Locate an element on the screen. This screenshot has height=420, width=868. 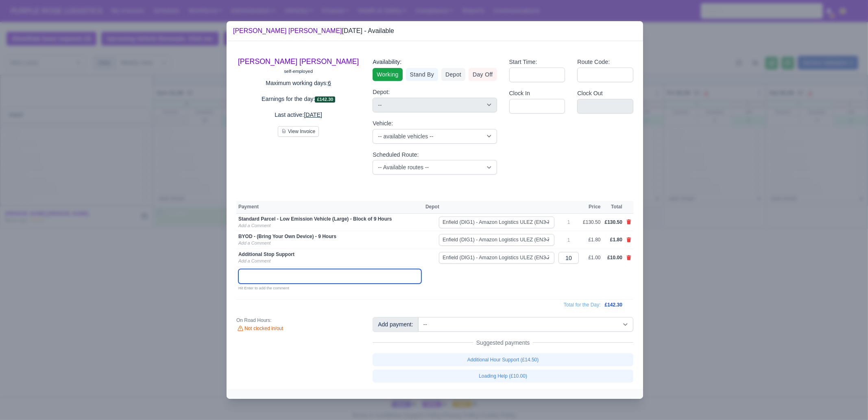
label: Vehicle: is located at coordinates (382, 123).